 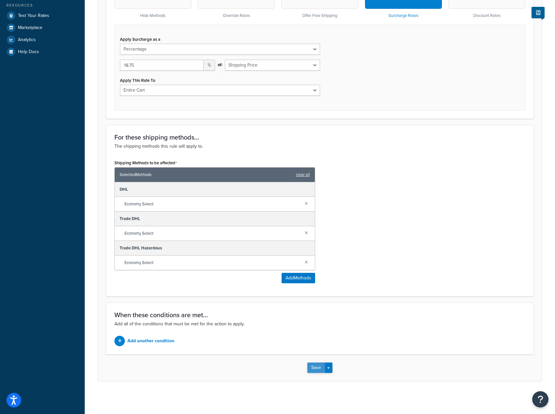 What do you see at coordinates (34, 16) in the screenshot?
I see `span: Test Your Rates` at bounding box center [34, 16].